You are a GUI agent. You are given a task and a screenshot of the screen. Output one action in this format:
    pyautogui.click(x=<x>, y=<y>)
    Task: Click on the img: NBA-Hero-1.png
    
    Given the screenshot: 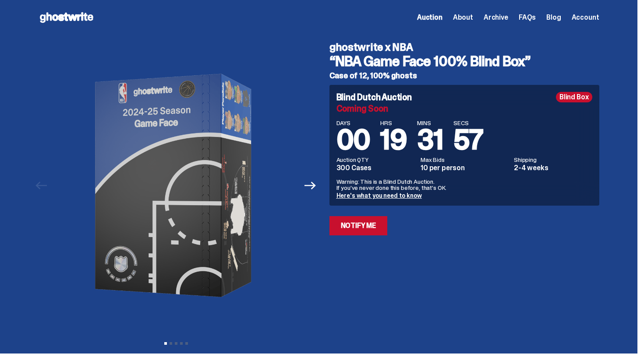 What is the action you would take?
    pyautogui.click(x=176, y=186)
    